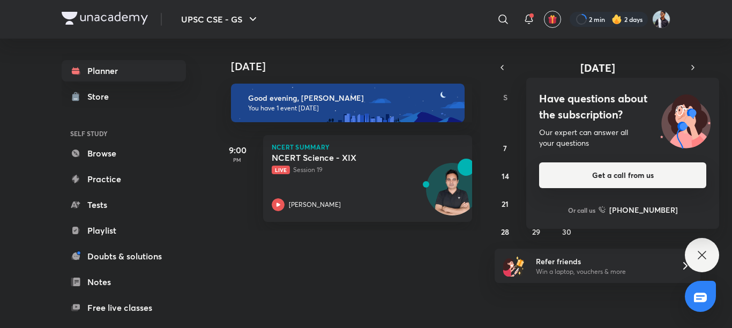 The width and height of the screenshot is (732, 328). I want to click on h6: SELF STUDY, so click(124, 133).